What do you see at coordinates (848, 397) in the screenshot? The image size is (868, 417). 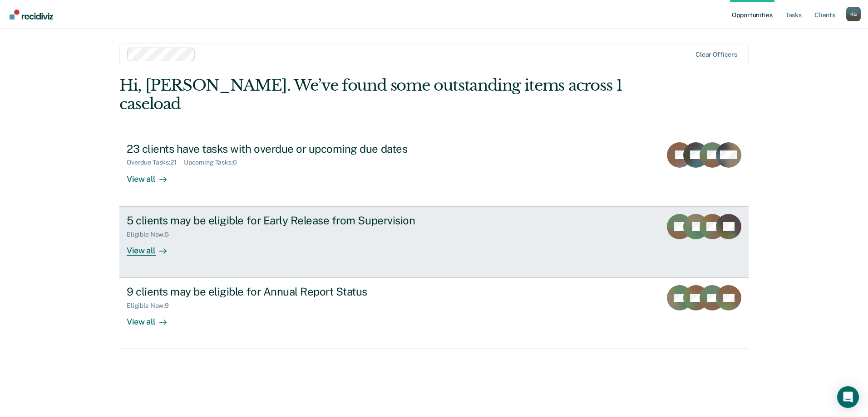 I see `div: Open Intercom Messenger` at bounding box center [848, 397].